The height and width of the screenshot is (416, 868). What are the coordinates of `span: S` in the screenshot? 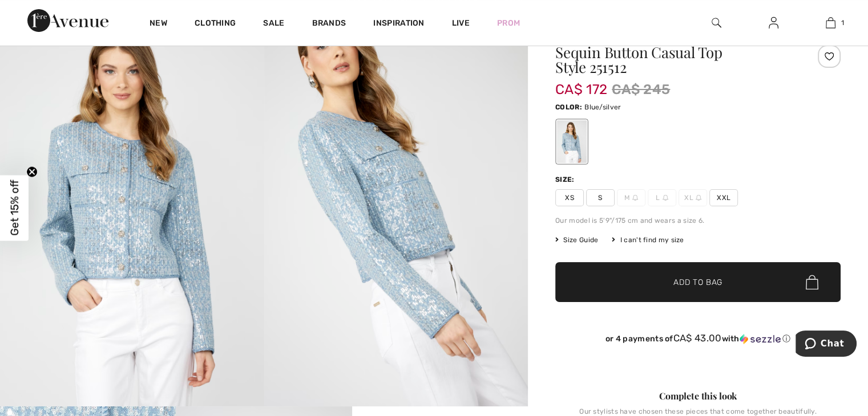 It's located at (600, 198).